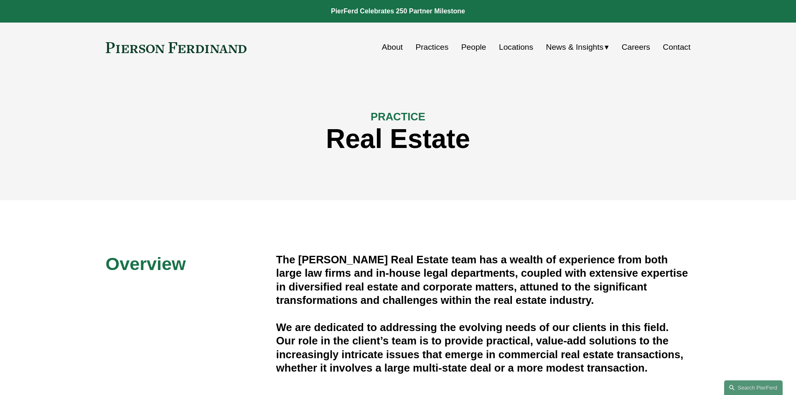 The height and width of the screenshot is (395, 796). What do you see at coordinates (146, 264) in the screenshot?
I see `span: Overview` at bounding box center [146, 264].